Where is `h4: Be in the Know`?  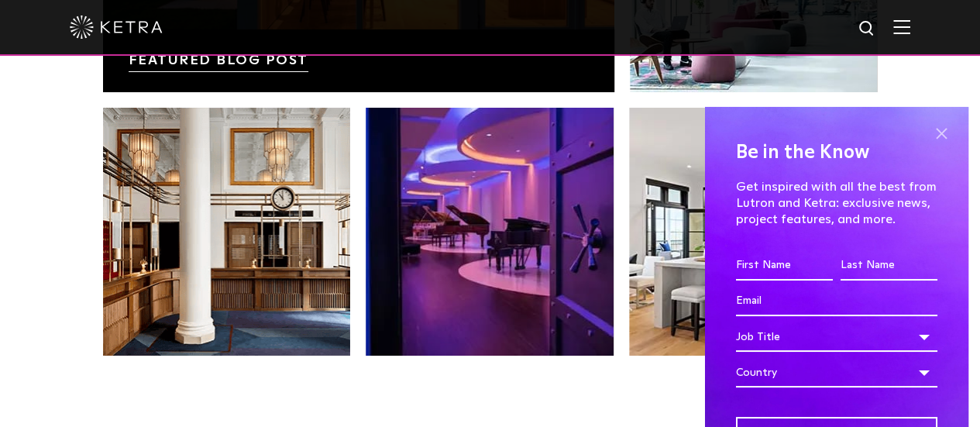 h4: Be in the Know is located at coordinates (837, 153).